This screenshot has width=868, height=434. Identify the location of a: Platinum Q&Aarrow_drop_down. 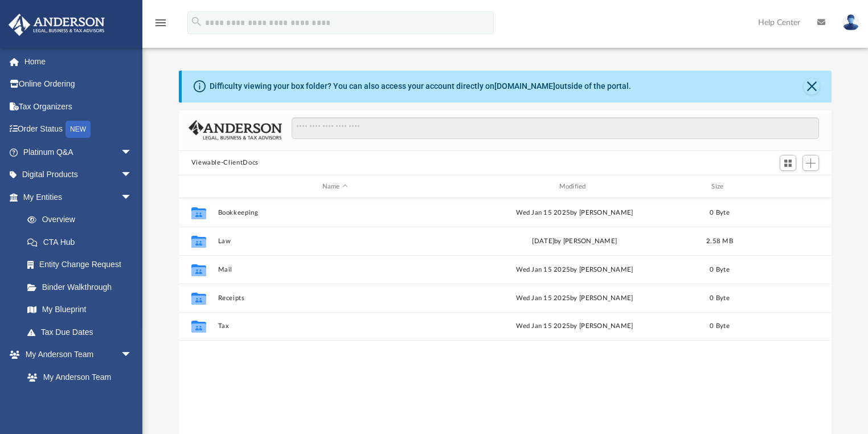
(79, 152).